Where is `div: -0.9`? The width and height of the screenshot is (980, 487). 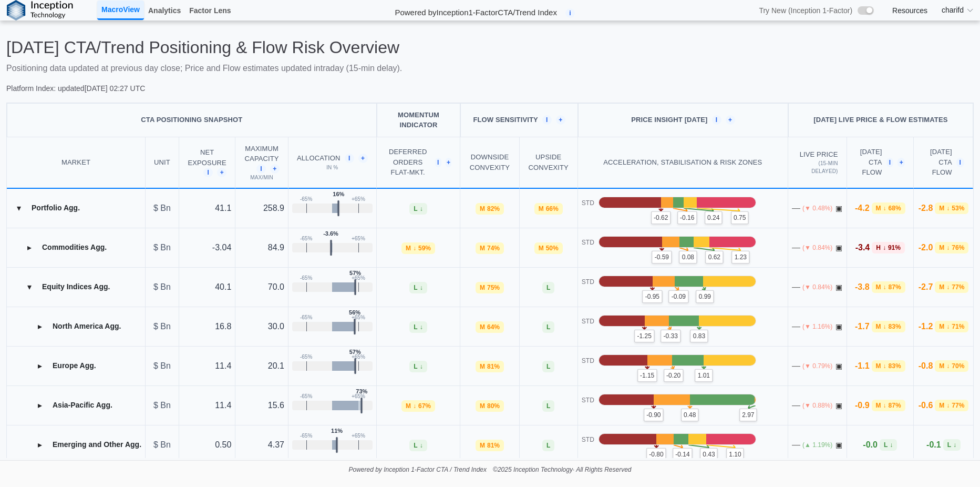
div: -0.9 is located at coordinates (880, 406).